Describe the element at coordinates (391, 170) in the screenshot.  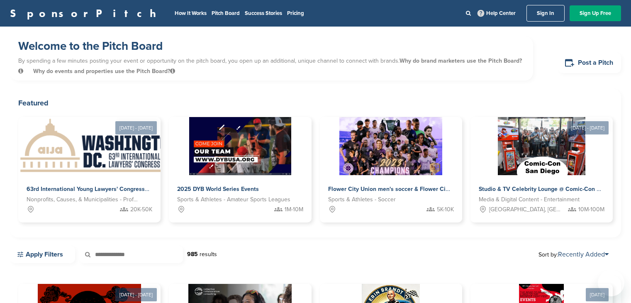
I see `a: Sponsorpitch & Flower City Union men's soccer & Flower City 1872 women's soccer Sports & Athletes...` at that location.